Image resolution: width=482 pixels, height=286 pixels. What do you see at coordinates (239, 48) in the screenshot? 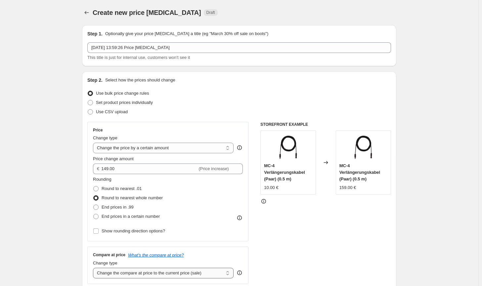
I see `input: 30% off holiday sale` at bounding box center [239, 48].